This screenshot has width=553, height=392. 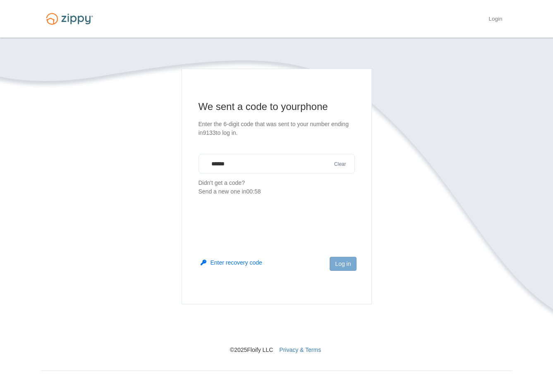 What do you see at coordinates (495, 20) in the screenshot?
I see `a: Login` at bounding box center [495, 20].